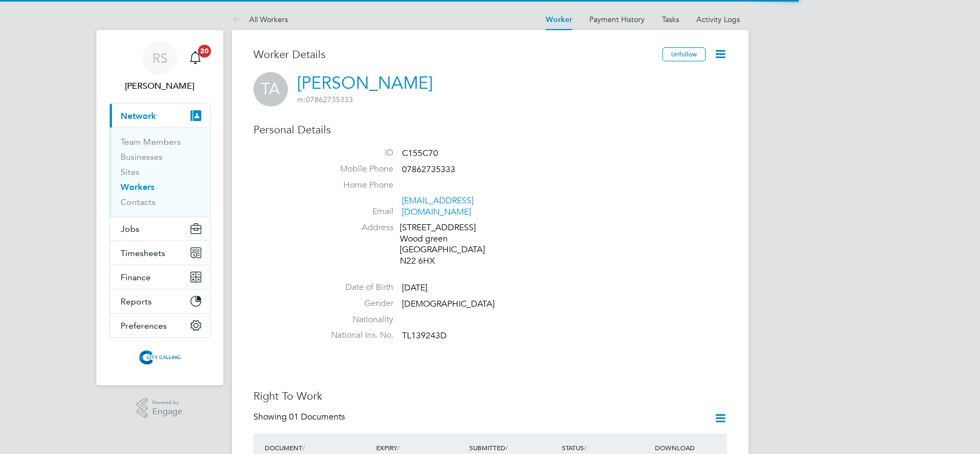  Describe the element at coordinates (196, 58) in the screenshot. I see `a: 20` at that location.